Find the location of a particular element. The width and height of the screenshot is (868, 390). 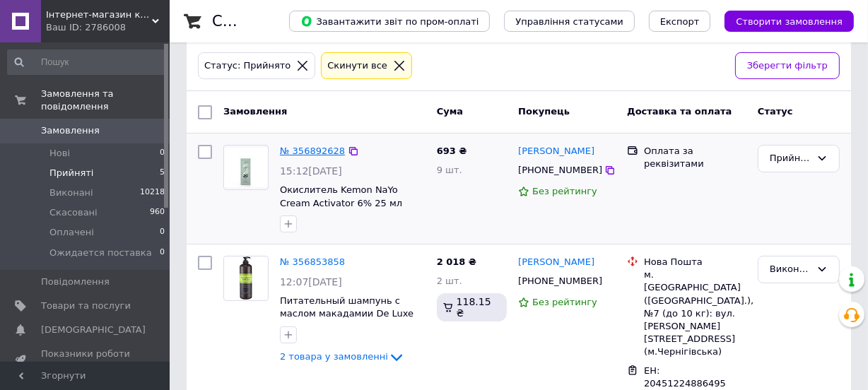

span: Питательный шампунь с маслом макадамии De Luxe Professional Macadamia Nourishing Shampoo 1000 ml is located at coordinates (348, 320).